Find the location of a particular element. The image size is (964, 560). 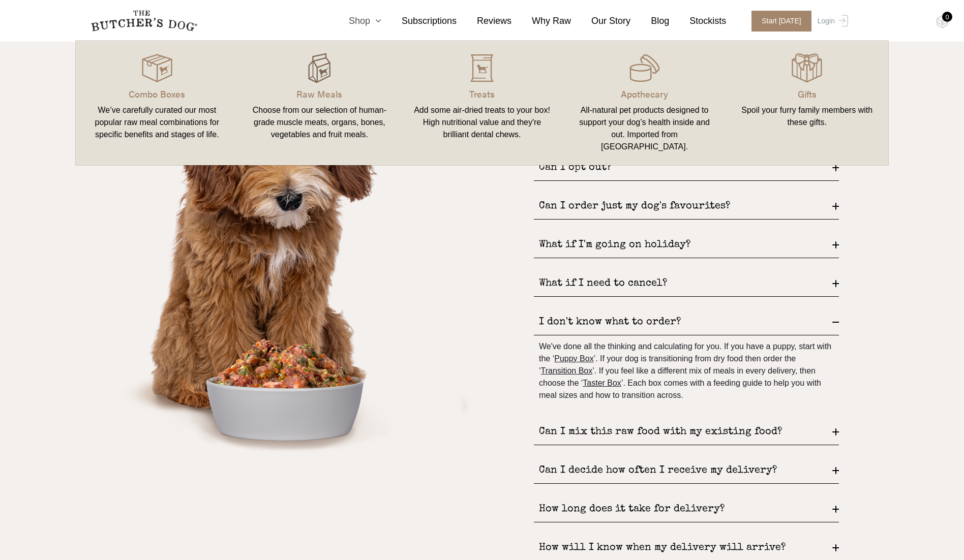

a: Transition Box is located at coordinates (567, 370).